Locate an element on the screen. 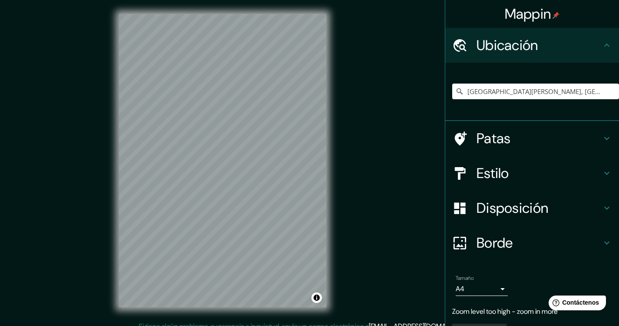 Image resolution: width=619 pixels, height=326 pixels. div: Disposición is located at coordinates (532, 208).